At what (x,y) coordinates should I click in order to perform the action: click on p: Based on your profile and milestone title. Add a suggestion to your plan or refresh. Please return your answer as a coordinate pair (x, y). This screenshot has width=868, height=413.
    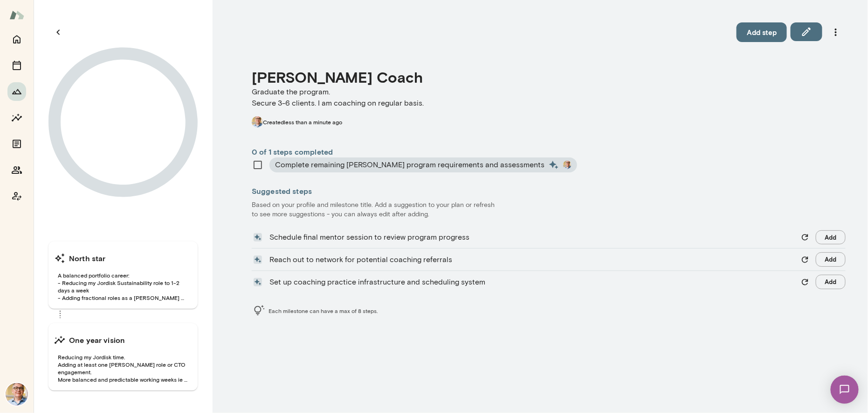
    Looking at the image, I should click on (549, 205).